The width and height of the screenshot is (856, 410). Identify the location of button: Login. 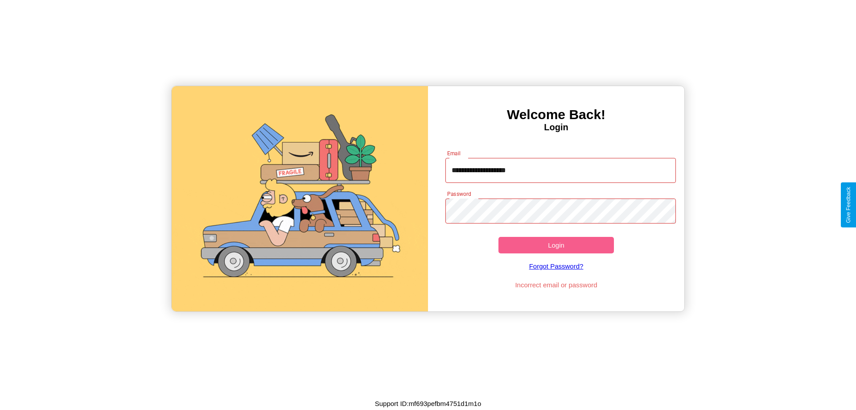
(556, 245).